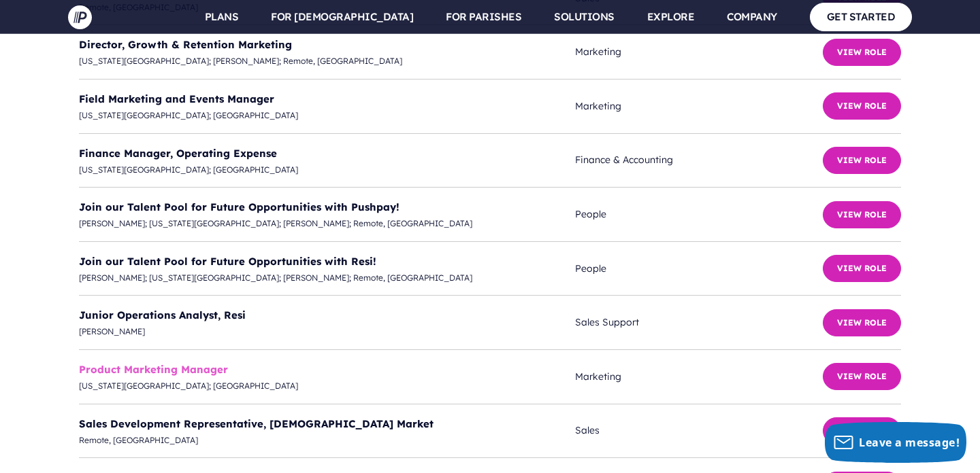  I want to click on a: Join our Talent Pool for Future Opportunities with Resi!, so click(228, 261).